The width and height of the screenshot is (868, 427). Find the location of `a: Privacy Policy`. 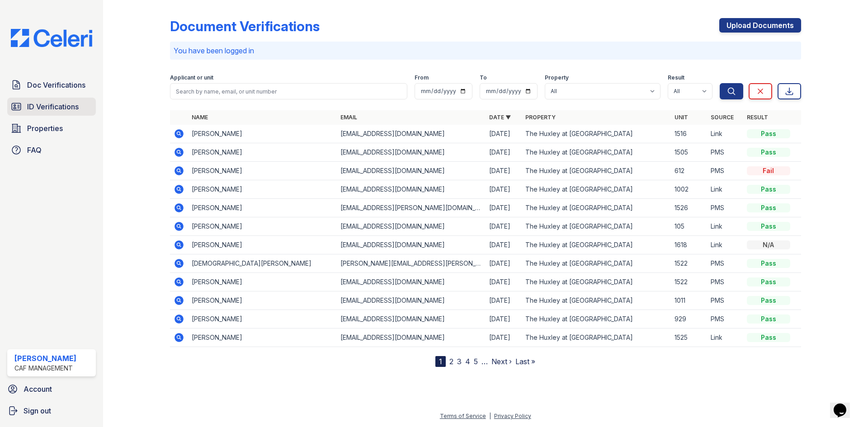

a: Privacy Policy is located at coordinates (512, 415).